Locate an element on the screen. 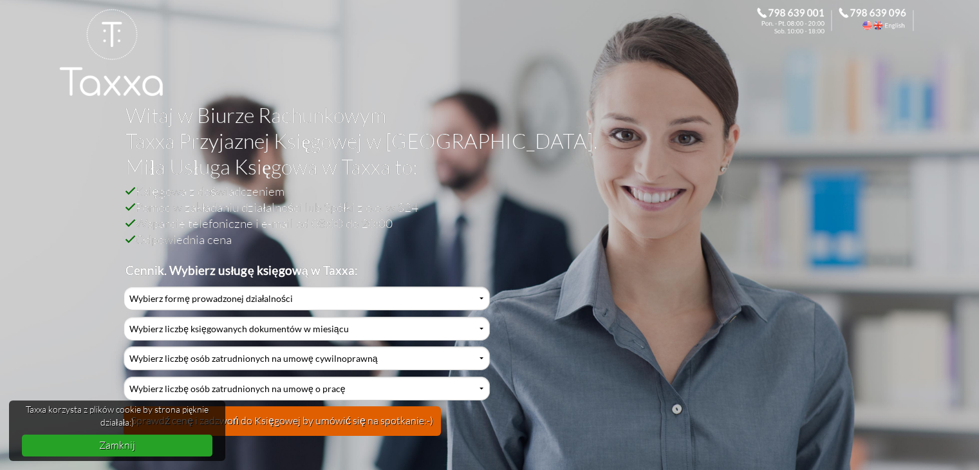 The height and width of the screenshot is (470, 979). button: Sprawdź cenę i zadzwoń do Księgowej by umówić się na spotkanie:-) is located at coordinates (282, 421).